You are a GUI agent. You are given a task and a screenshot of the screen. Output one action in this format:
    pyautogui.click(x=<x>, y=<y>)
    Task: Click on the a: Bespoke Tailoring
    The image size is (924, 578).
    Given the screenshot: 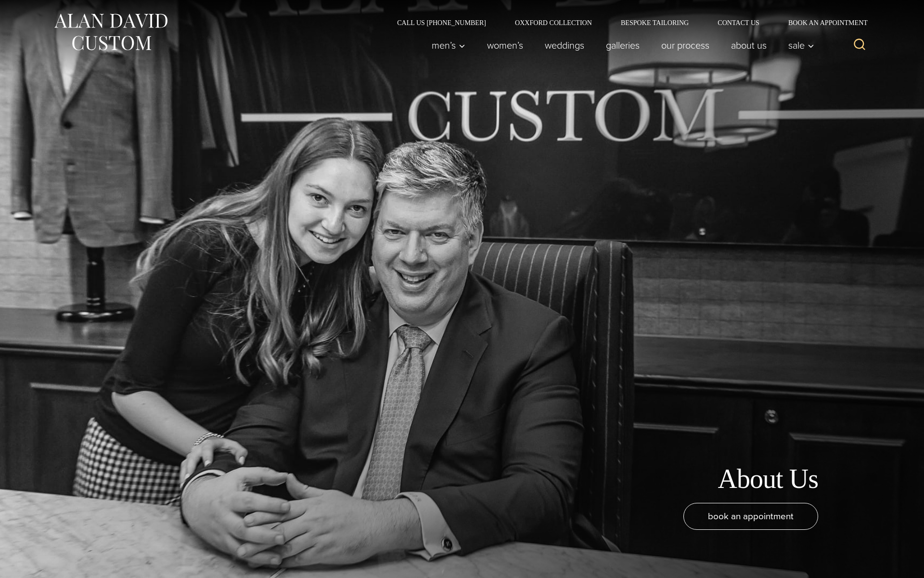 What is the action you would take?
    pyautogui.click(x=654, y=23)
    